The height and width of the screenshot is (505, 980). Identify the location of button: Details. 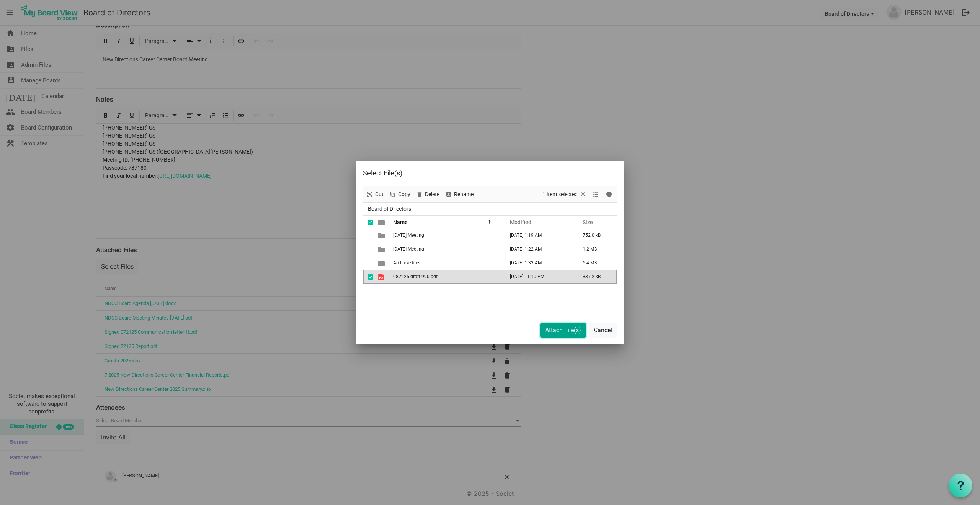
(609, 194).